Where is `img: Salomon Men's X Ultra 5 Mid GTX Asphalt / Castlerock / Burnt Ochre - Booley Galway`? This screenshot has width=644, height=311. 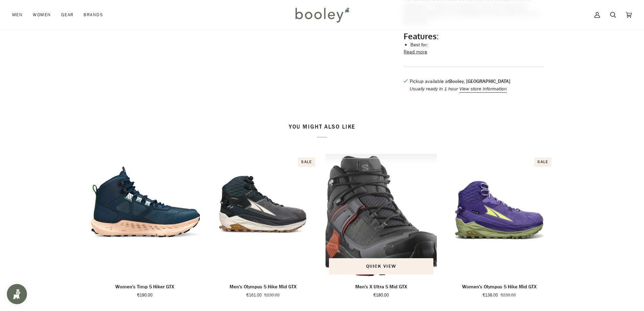 img: Salomon Men's X Ultra 5 Mid GTX Asphalt / Castlerock / Burnt Ochre - Booley Galway is located at coordinates (381, 216).